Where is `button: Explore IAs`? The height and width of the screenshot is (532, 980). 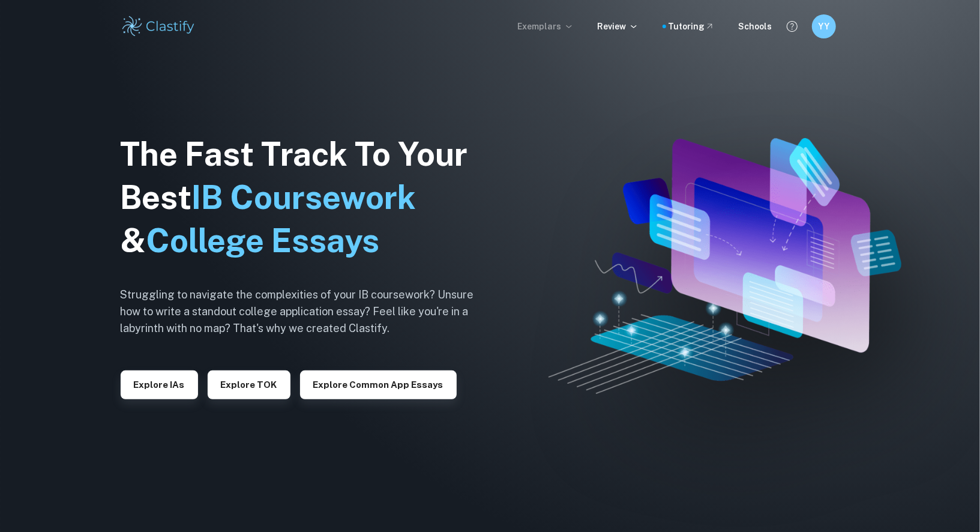 button: Explore IAs is located at coordinates (159, 385).